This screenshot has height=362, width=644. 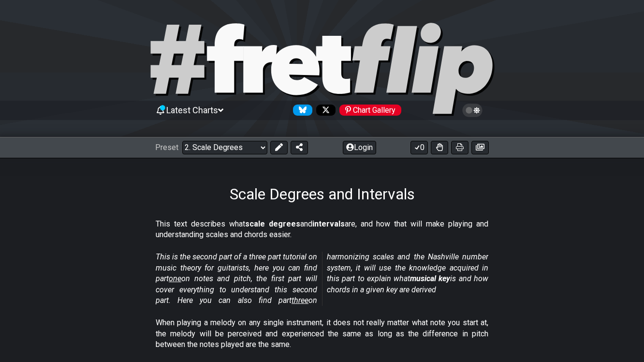 What do you see at coordinates (430, 278) in the screenshot?
I see `strong: musical key` at bounding box center [430, 278].